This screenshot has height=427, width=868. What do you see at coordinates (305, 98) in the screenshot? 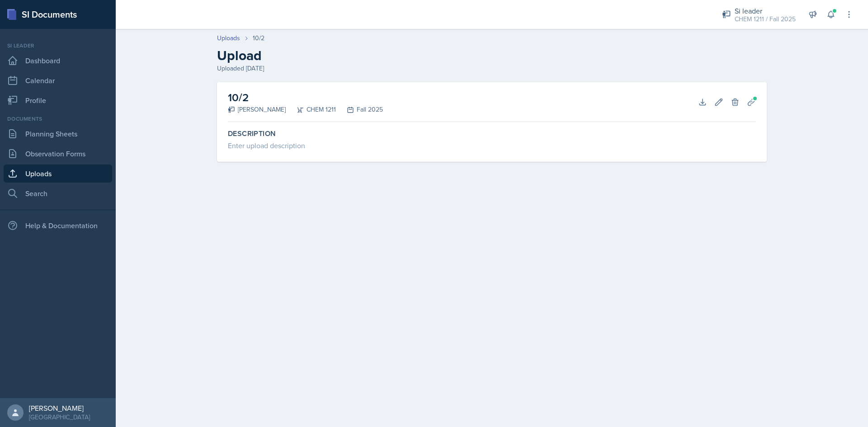
I see `h2: 10/2` at bounding box center [305, 98].